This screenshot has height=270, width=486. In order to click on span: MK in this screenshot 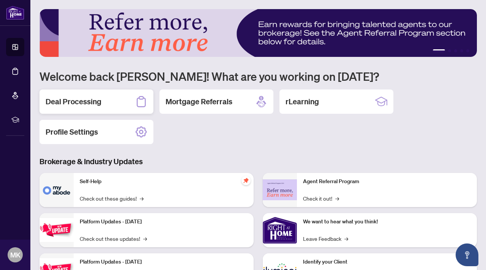, I will do `click(15, 255)`.